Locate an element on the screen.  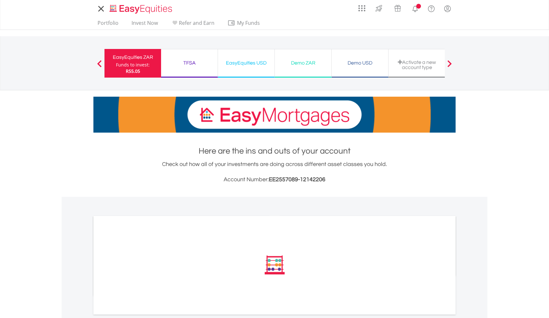
h1: Here are the ins and outs of your account is located at coordinates (275, 151).